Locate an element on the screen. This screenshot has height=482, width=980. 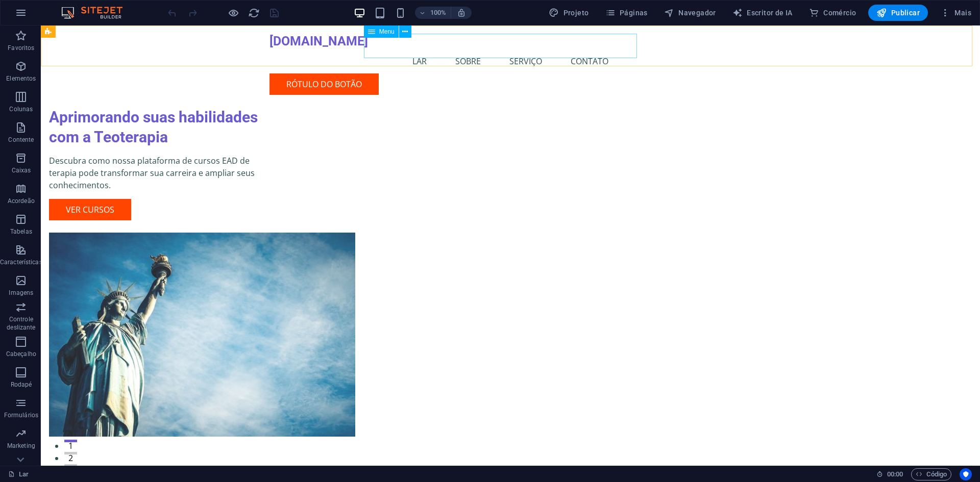
font: Comércio is located at coordinates (840, 13).